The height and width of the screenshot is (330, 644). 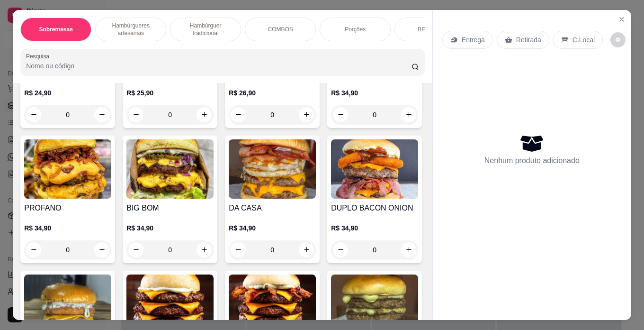 I want to click on p: C.Local, so click(x=583, y=40).